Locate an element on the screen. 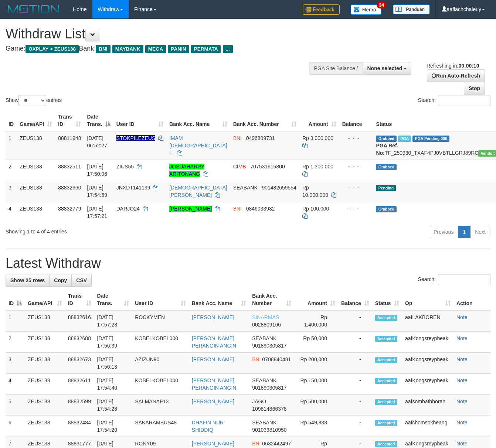  span: Copy is located at coordinates (60, 280).